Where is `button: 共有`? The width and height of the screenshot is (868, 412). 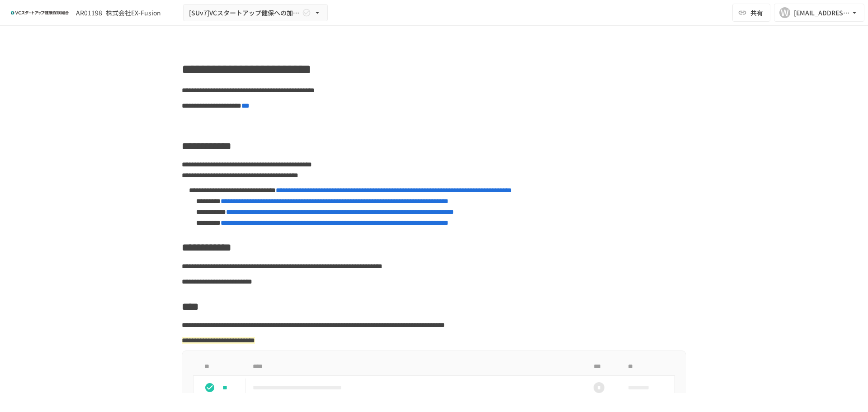
button: 共有 is located at coordinates (751, 13).